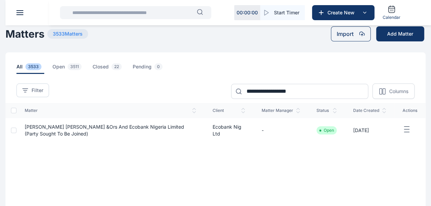  Describe the element at coordinates (409, 111) in the screenshot. I see `span: actions` at that location.